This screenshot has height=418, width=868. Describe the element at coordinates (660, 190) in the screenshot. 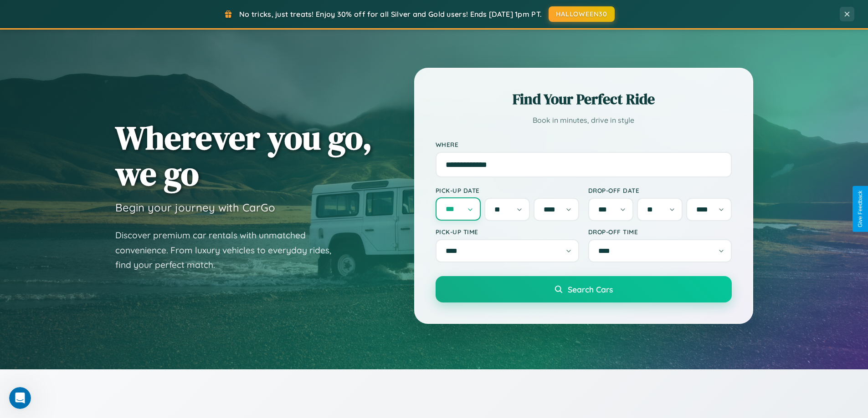

I see `label: Drop-off Date` at that location.